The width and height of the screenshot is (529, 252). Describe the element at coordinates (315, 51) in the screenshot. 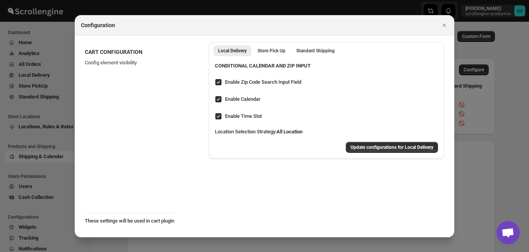

I see `span: Standard Shipping` at that location.